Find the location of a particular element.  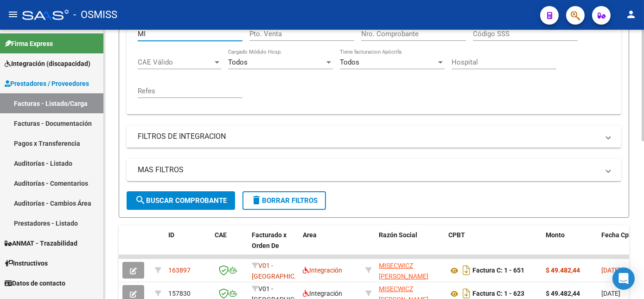

span: Razón Social is located at coordinates (398, 235).